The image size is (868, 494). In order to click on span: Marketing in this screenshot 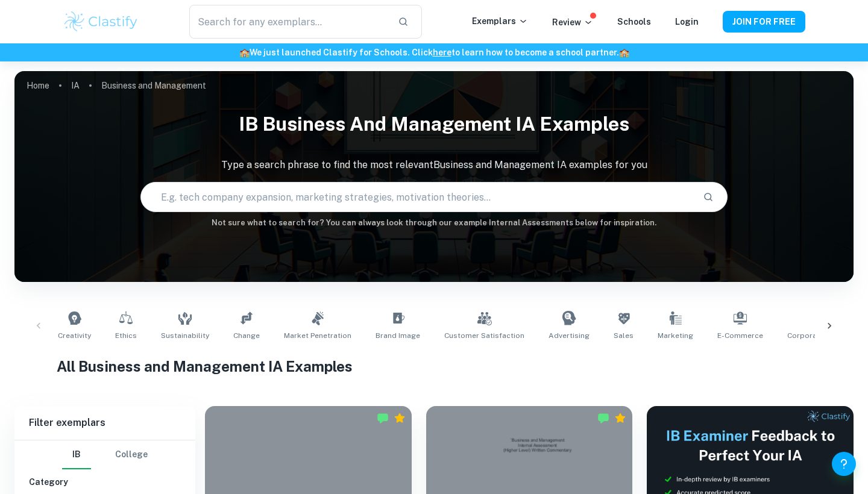, I will do `click(675, 335)`.